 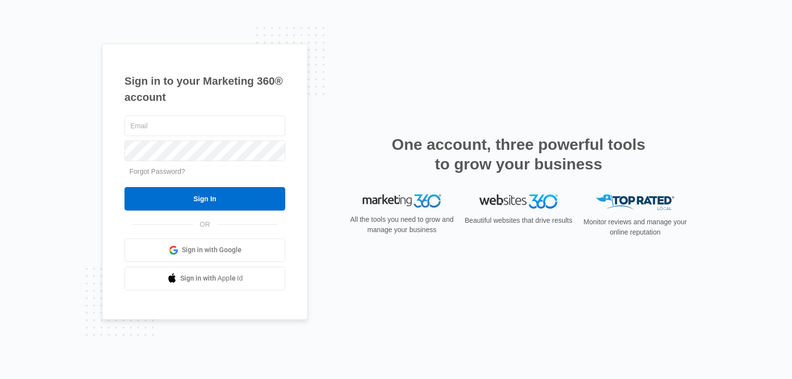 What do you see at coordinates (205, 126) in the screenshot?
I see `input: Email` at bounding box center [205, 126].